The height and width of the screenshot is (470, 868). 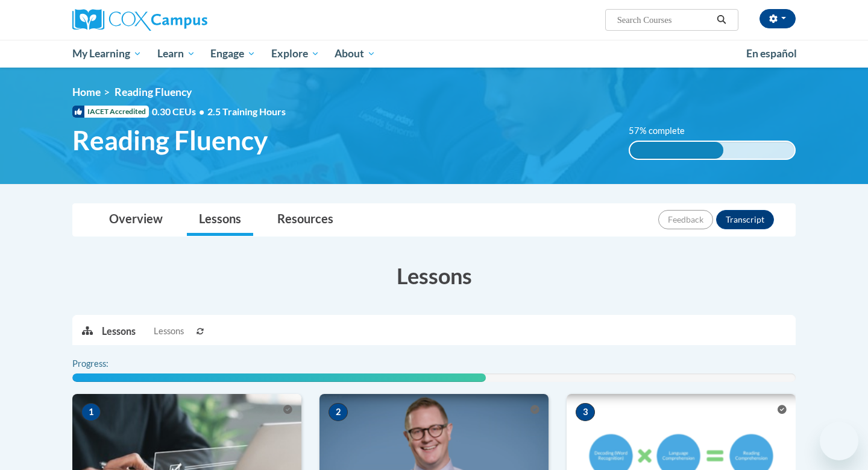 I want to click on a: About, so click(x=356, y=54).